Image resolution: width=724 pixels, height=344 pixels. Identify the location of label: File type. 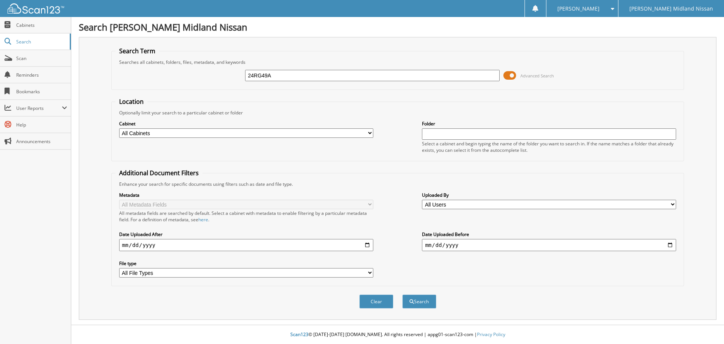
(246, 263).